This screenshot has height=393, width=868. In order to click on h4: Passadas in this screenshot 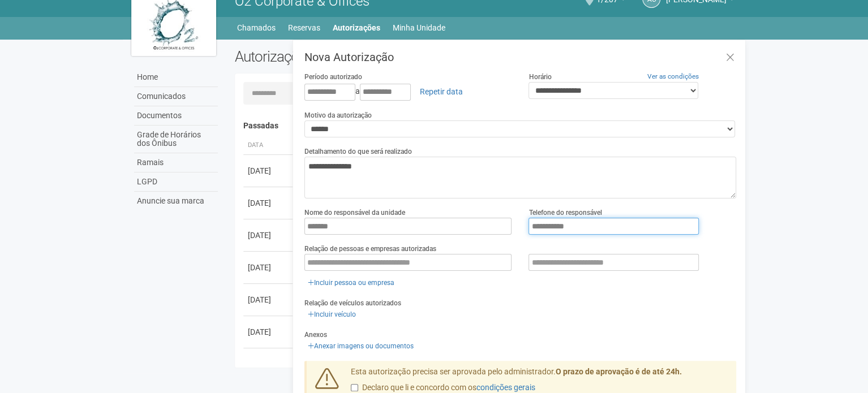, I will do `click(485, 125)`.